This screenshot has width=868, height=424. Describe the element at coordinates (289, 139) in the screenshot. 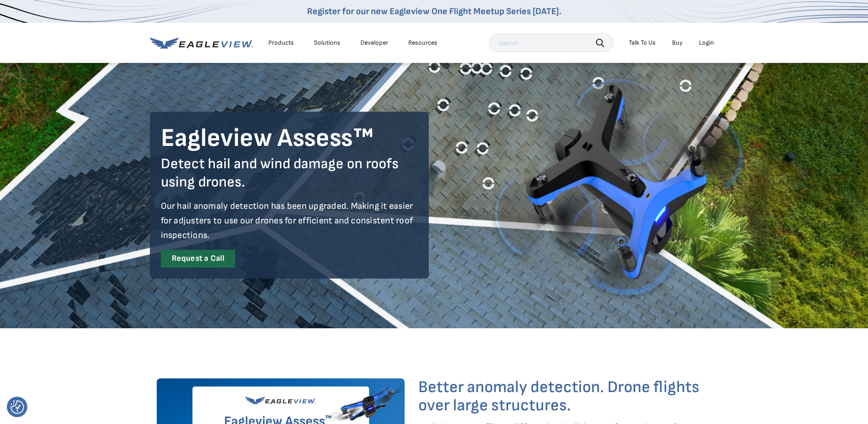

I see `h1: Eagleview Assess™` at that location.